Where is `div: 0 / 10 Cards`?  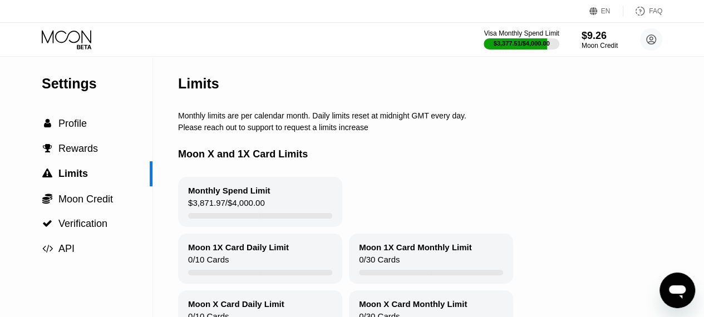 div: 0 / 10 Cards is located at coordinates (208, 262).